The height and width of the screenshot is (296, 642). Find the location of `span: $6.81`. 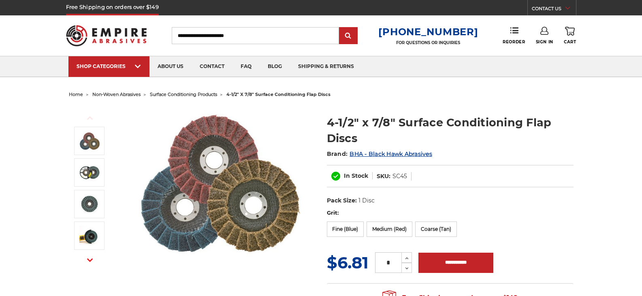

span: $6.81 is located at coordinates (347, 262).